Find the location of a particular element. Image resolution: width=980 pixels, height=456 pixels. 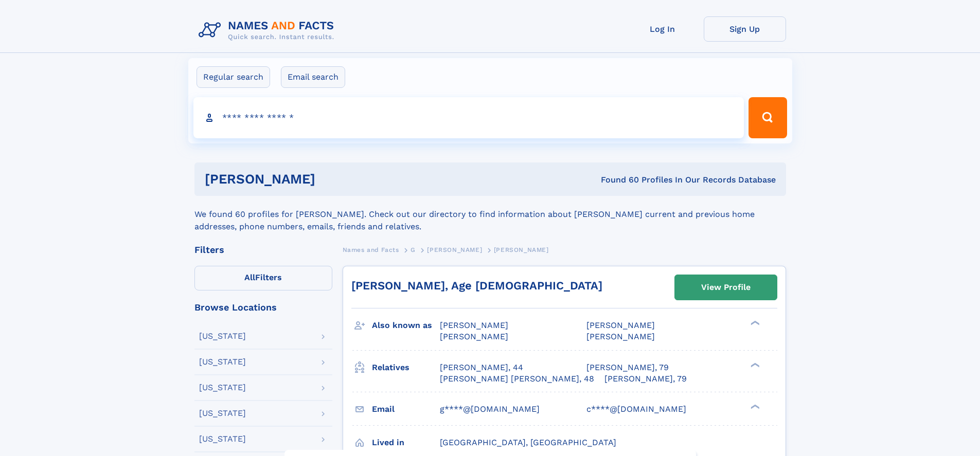

input: search input is located at coordinates (468, 118).